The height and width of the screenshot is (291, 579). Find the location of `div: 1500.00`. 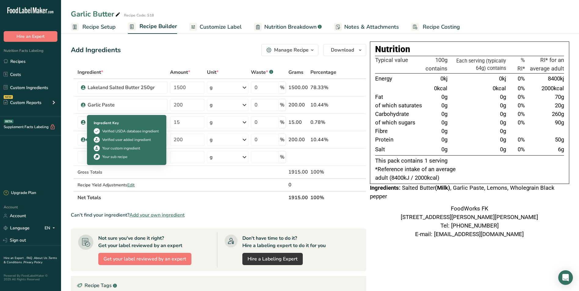

div: 1500.00 is located at coordinates (298, 88).